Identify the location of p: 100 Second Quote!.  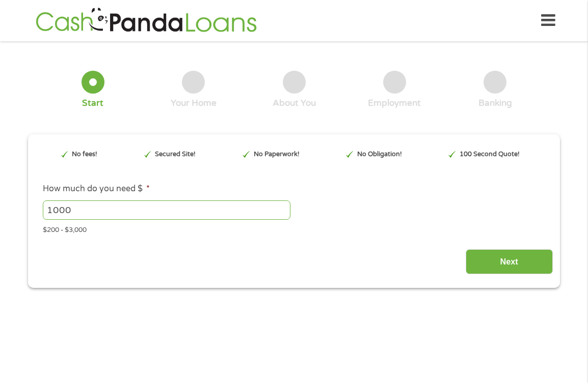
(490, 154).